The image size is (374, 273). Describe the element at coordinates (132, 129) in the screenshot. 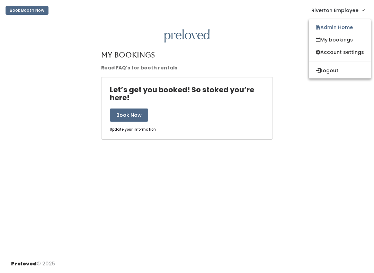

I see `u: Update your information` at that location.